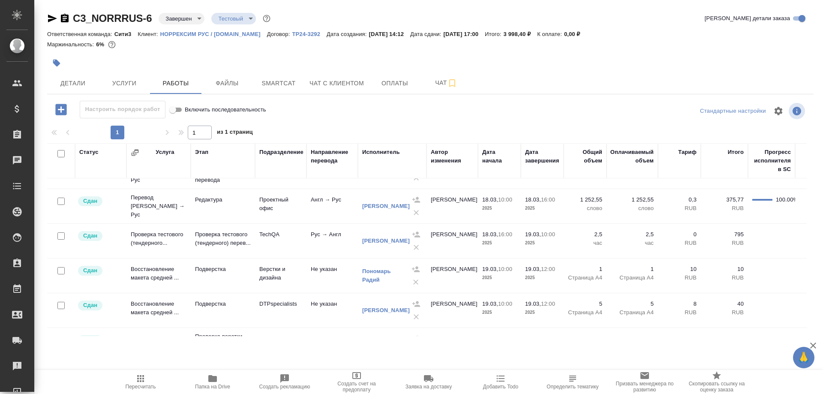 Image resolution: width=823 pixels, height=394 pixels. I want to click on p: 13:00, so click(548, 338).